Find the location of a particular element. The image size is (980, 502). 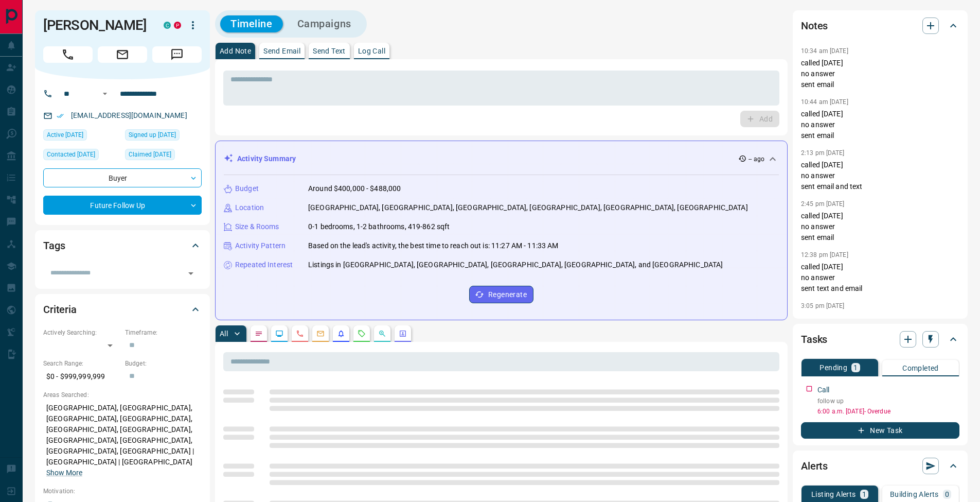

p: -- ago is located at coordinates (756, 159).